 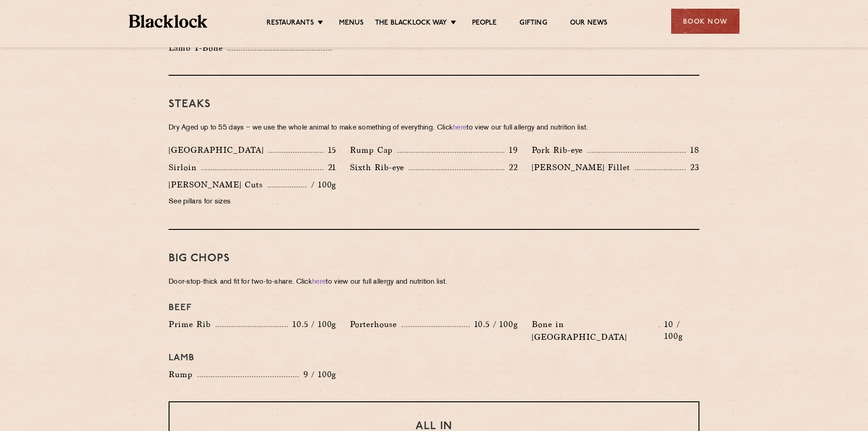 What do you see at coordinates (693, 167) in the screenshot?
I see `p: 23` at bounding box center [693, 167].